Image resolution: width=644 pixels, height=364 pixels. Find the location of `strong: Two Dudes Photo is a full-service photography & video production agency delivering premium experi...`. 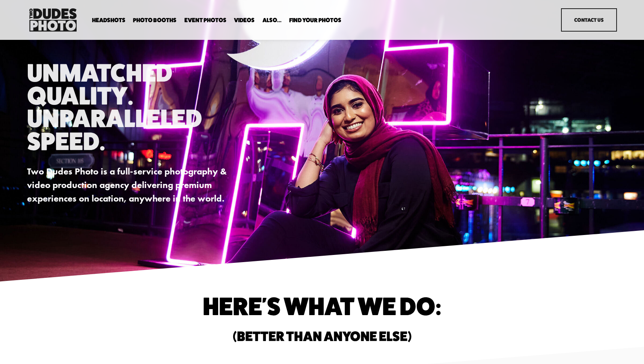

strong: Two Dudes Photo is a full-service photography & video production agency delivering premium experi... is located at coordinates (128, 185).